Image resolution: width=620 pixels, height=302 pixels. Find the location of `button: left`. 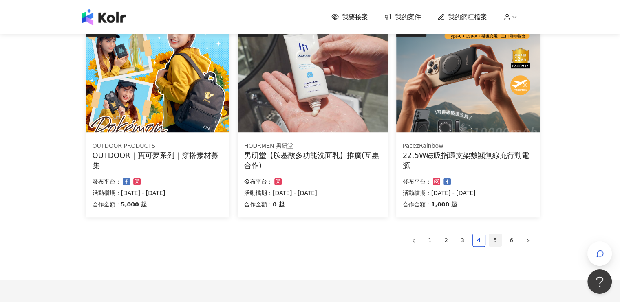

button: left is located at coordinates (414, 241).